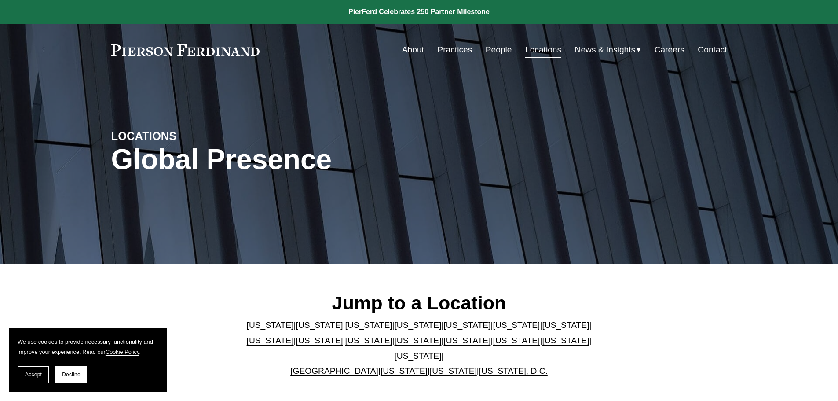 The height and width of the screenshot is (401, 838). Describe the element at coordinates (188, 136) in the screenshot. I see `h4: LOCATIONS` at that location.